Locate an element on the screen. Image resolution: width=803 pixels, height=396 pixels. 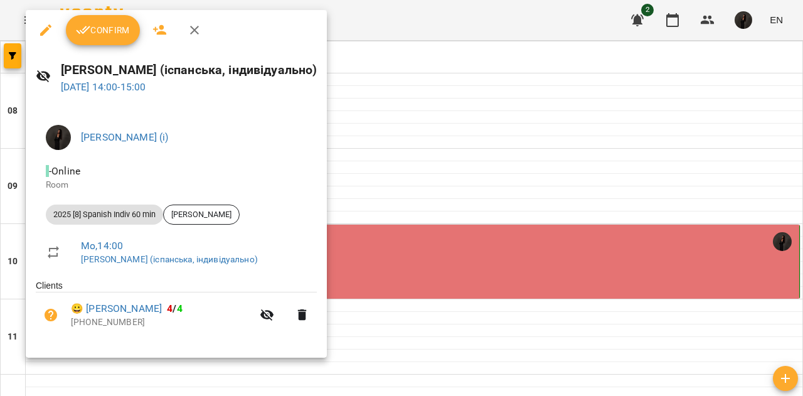
p: Room is located at coordinates (176, 185).